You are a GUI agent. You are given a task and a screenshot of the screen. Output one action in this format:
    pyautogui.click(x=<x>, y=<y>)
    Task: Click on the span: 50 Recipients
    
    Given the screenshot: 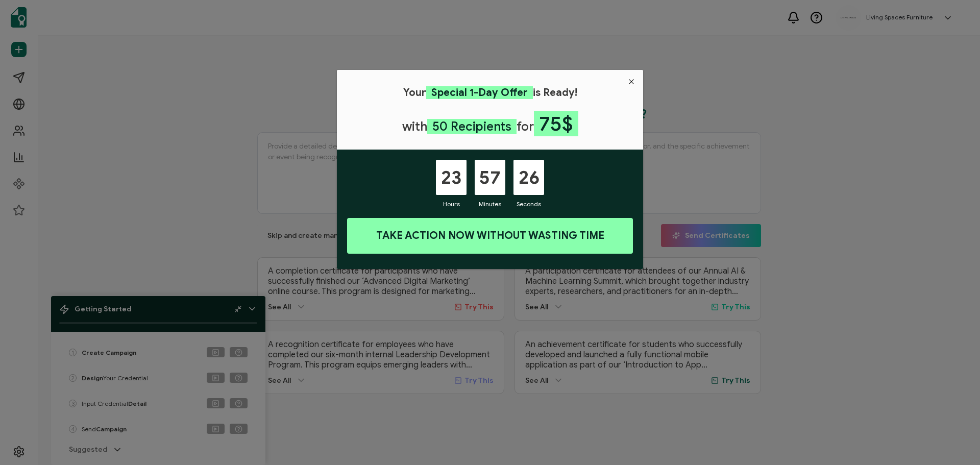 What is the action you would take?
    pyautogui.click(x=472, y=126)
    